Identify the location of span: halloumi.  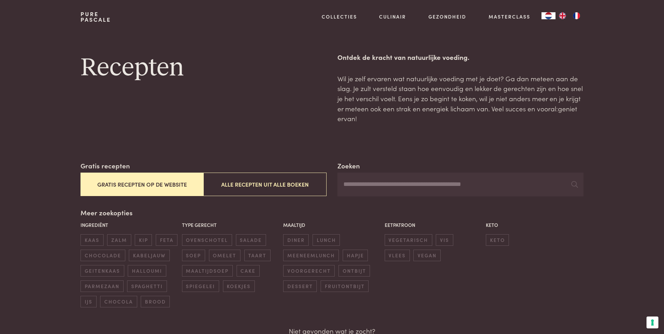
(147, 271).